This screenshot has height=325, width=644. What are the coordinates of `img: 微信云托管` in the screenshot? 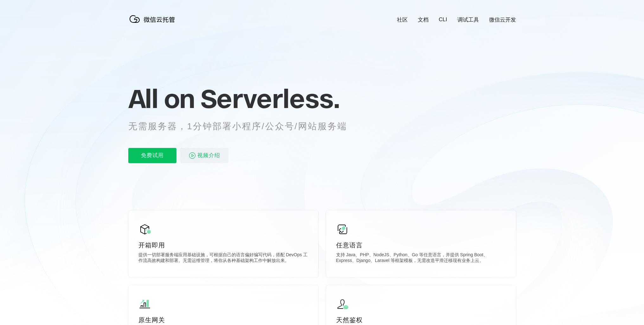 It's located at (154, 19).